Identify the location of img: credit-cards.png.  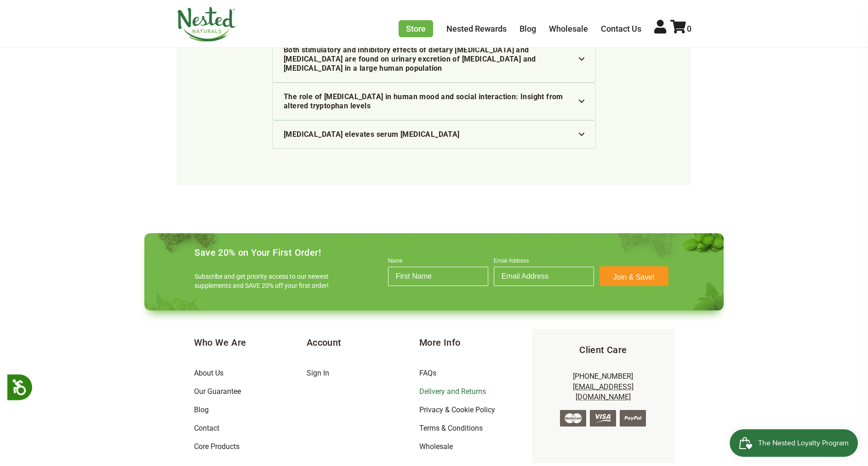
(603, 418).